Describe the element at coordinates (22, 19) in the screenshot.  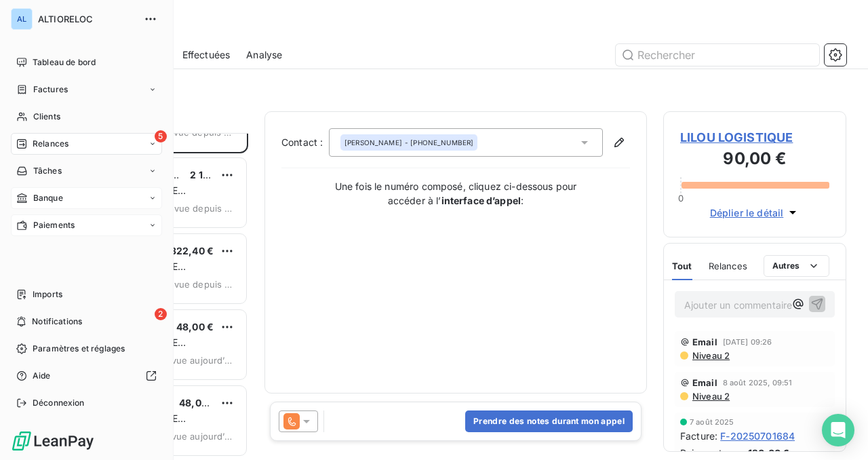
I see `div: AL` at that location.